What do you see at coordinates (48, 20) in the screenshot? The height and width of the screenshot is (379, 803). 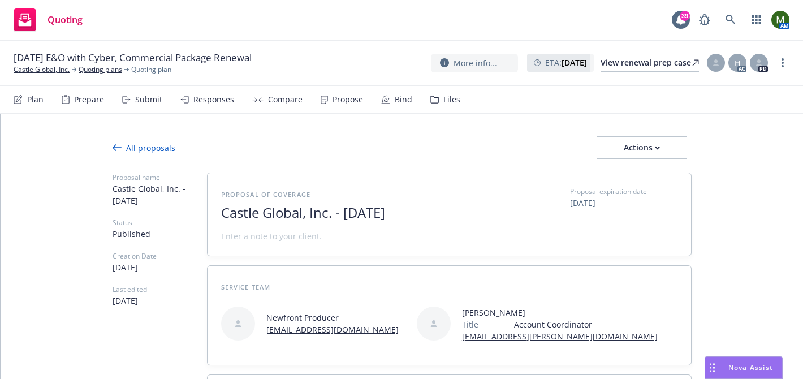 I see `a: Quoting` at bounding box center [48, 20].